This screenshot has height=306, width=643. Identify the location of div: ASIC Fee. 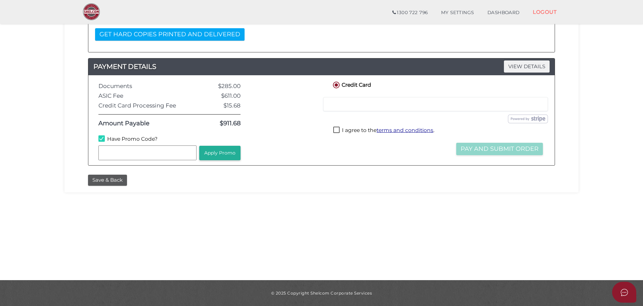
(142, 96).